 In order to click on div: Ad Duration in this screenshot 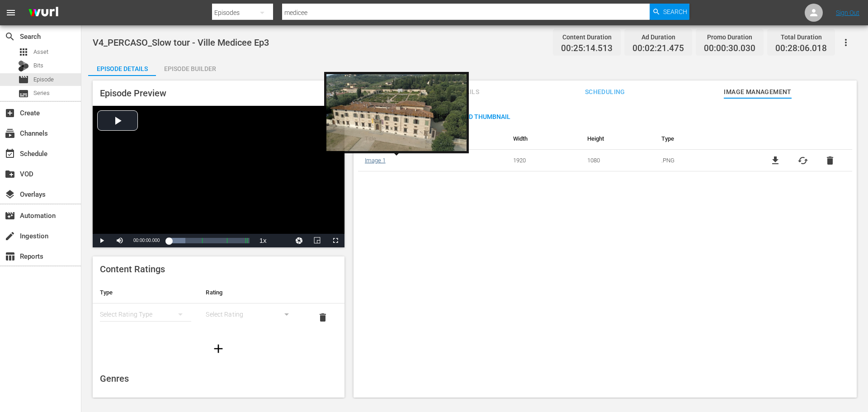, I will do `click(658, 37)`.